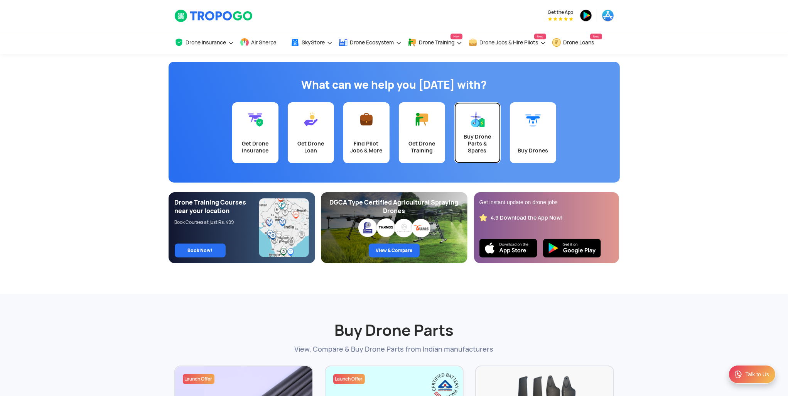 The image size is (788, 396). What do you see at coordinates (366, 119) in the screenshot?
I see `img: Find Pilot Jobs & More` at bounding box center [366, 119].